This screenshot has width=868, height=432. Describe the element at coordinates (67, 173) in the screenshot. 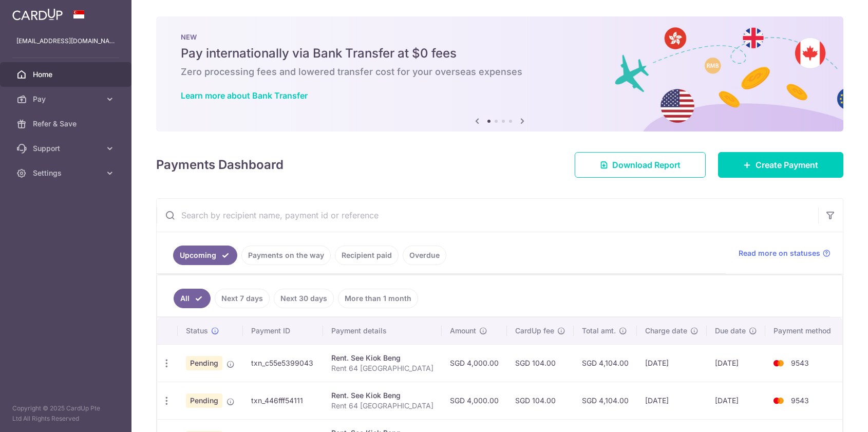

I see `span: Settings` at that location.